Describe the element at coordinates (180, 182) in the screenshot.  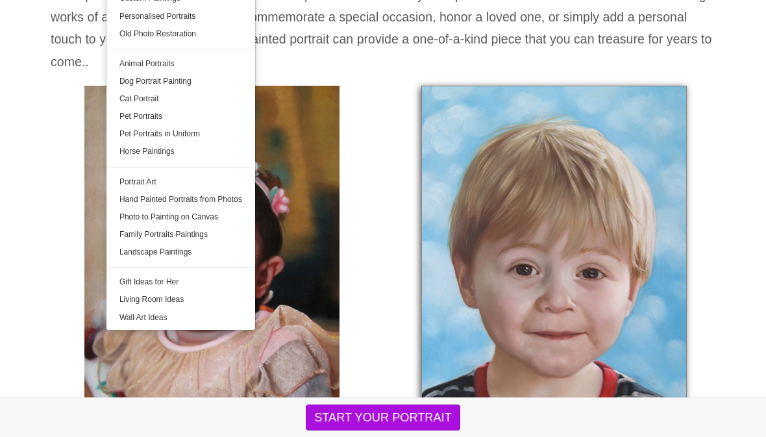
I see `a: Portrait Art` at that location.